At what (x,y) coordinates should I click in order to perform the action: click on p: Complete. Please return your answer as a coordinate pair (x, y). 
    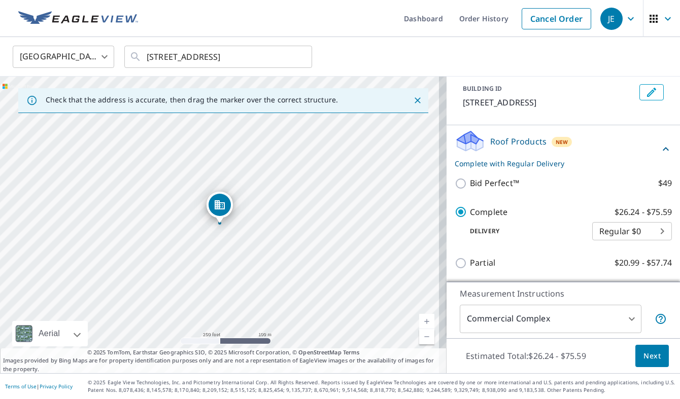
    Looking at the image, I should click on (488, 212).